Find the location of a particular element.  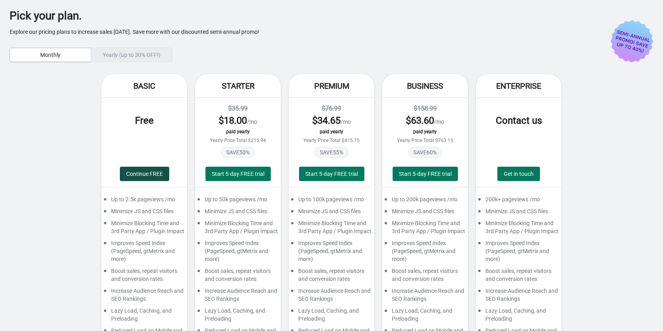

span: Free is located at coordinates (144, 121).